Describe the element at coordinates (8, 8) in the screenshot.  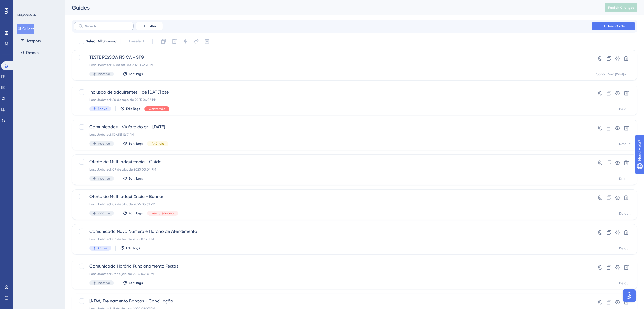
I see `img: launcher-image-alternative-text` at that location.